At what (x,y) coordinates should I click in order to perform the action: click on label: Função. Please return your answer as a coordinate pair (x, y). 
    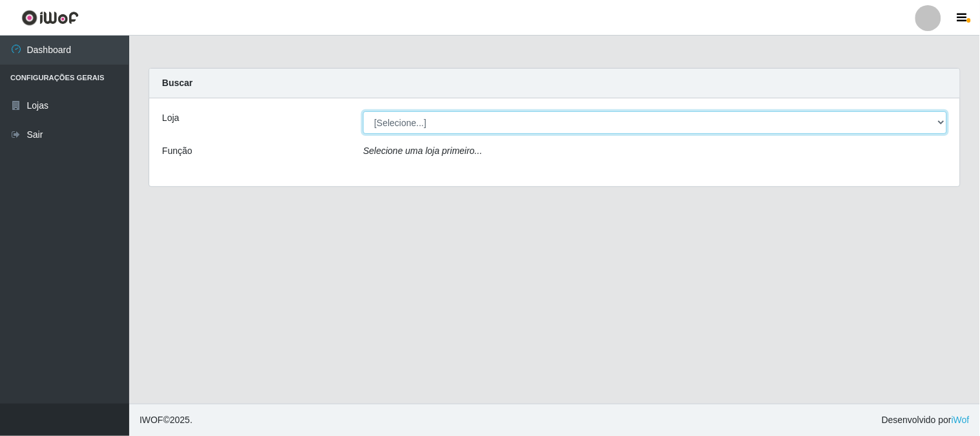
    Looking at the image, I should click on (177, 150).